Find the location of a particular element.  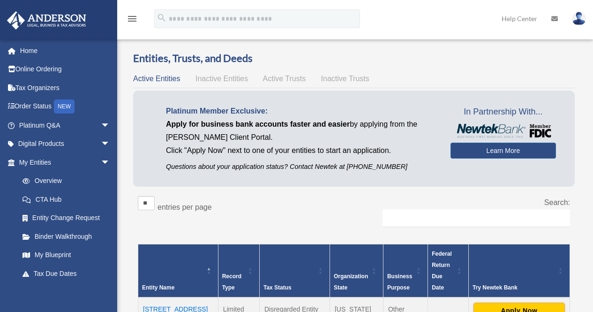

a: Binder Walkthrough is located at coordinates (66, 236).